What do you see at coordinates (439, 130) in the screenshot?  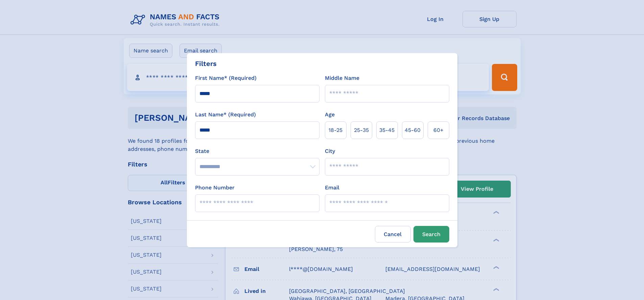 I see `span: 60+` at bounding box center [439, 130].